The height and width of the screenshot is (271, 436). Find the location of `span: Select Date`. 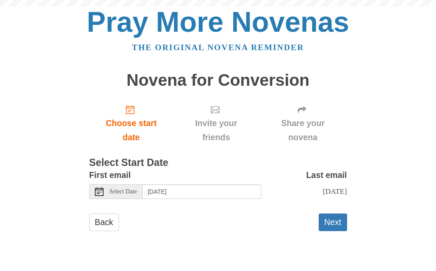

span: Select Date is located at coordinates (123, 192).